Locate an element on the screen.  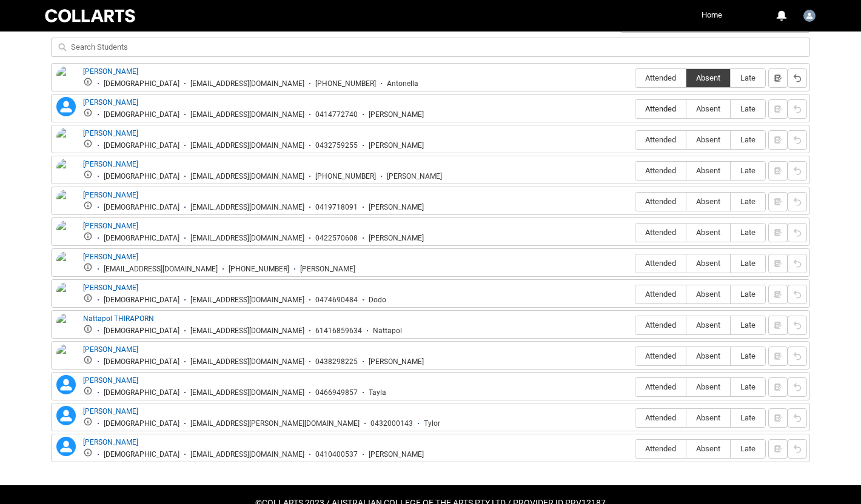
div: 0422570608 is located at coordinates (336, 238).